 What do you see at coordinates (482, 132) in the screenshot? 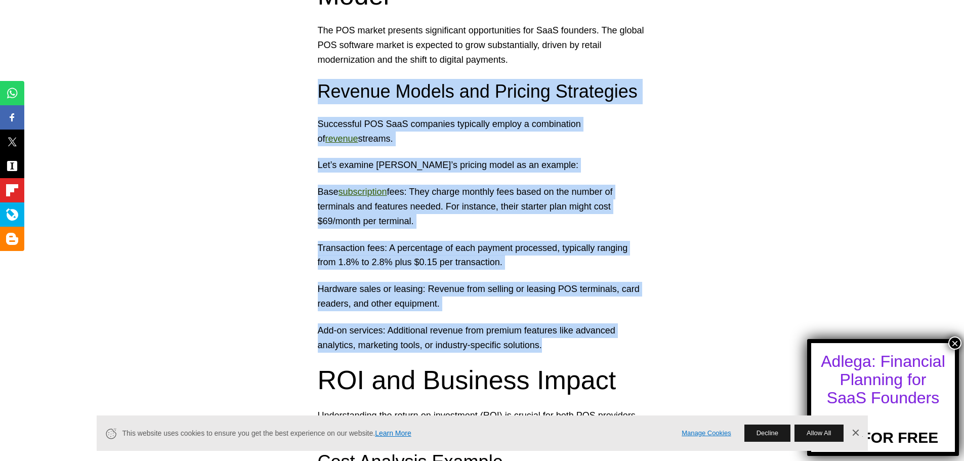
I see `p: Successful POS SaaS companies typically employ a combination of streams.` at bounding box center [482, 132].